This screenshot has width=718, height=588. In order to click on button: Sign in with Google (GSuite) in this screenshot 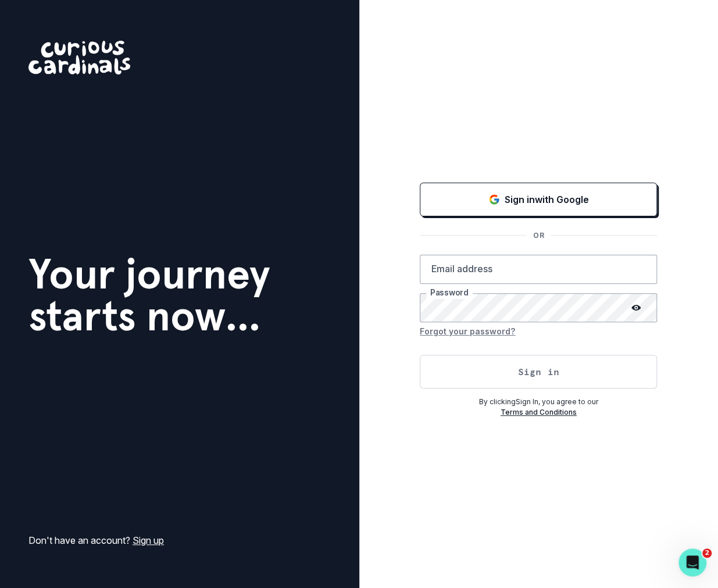, I will do `click(538, 200)`.